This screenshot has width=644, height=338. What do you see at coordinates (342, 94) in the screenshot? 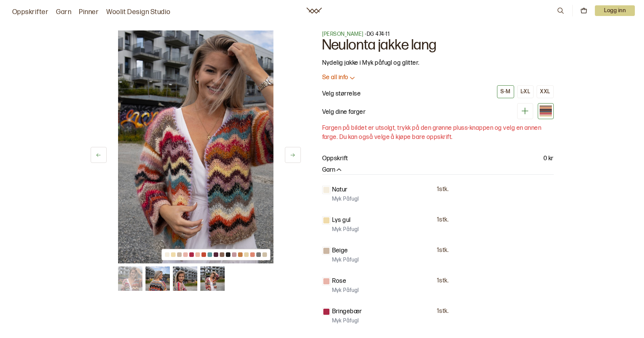
I see `p: Velg størrelse` at bounding box center [342, 94].